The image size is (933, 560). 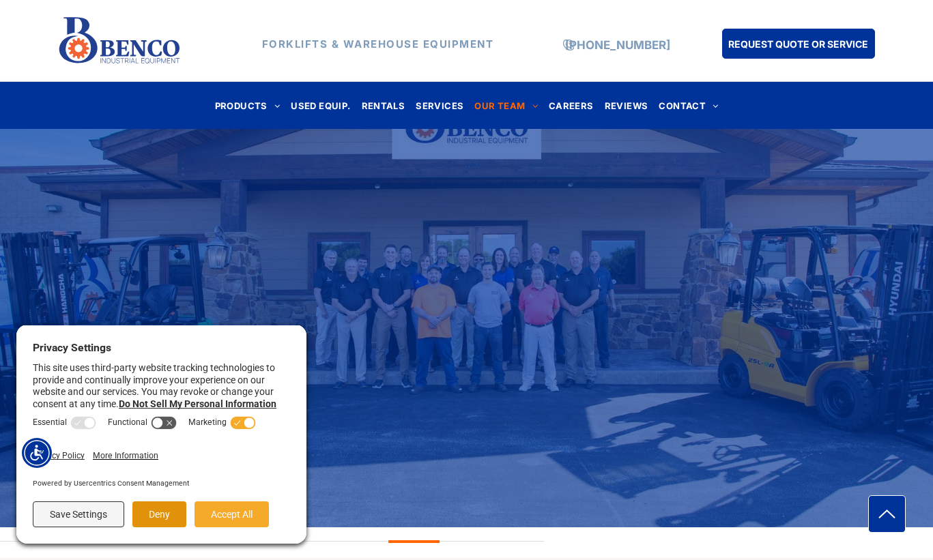 I want to click on div: Accessibility Menu, so click(x=36, y=453).